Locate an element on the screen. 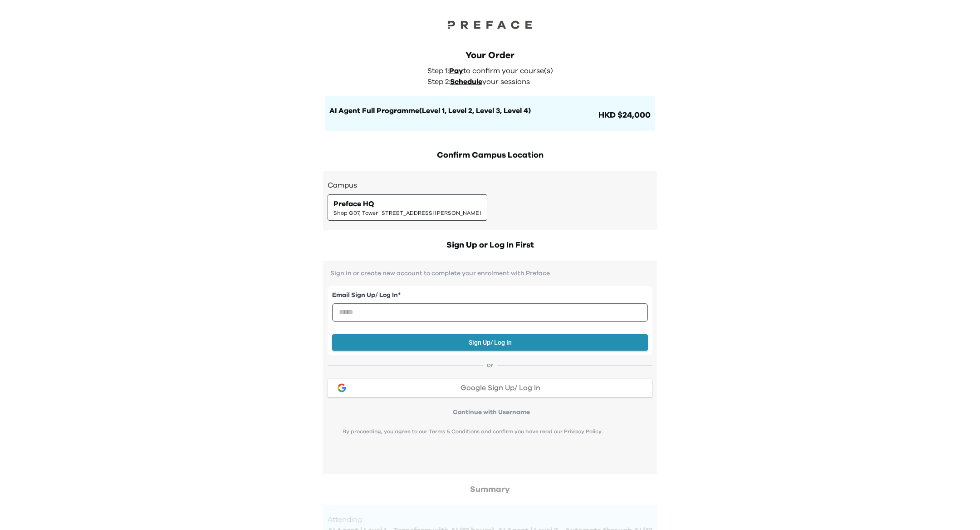  a: Privacy Policy is located at coordinates (582, 431).